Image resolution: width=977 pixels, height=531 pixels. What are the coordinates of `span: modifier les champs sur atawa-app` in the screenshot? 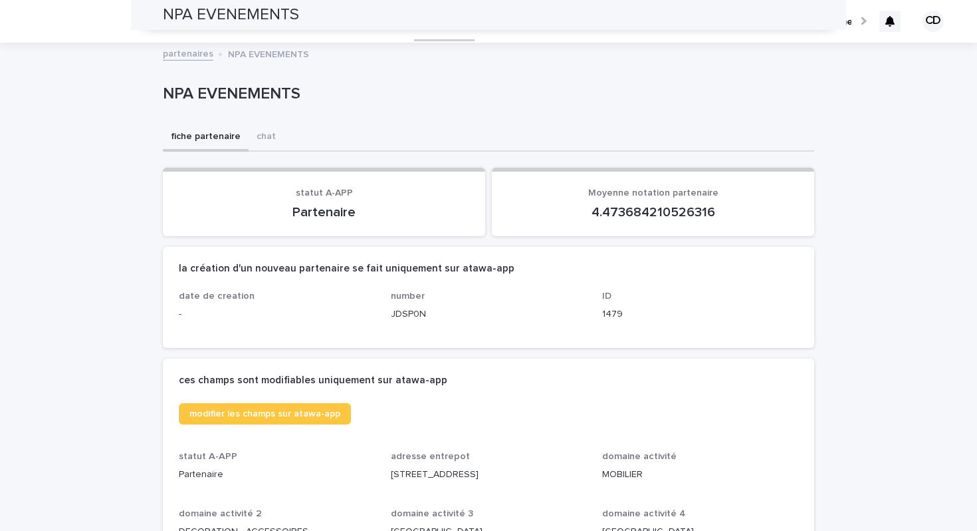 It's located at (265, 414).